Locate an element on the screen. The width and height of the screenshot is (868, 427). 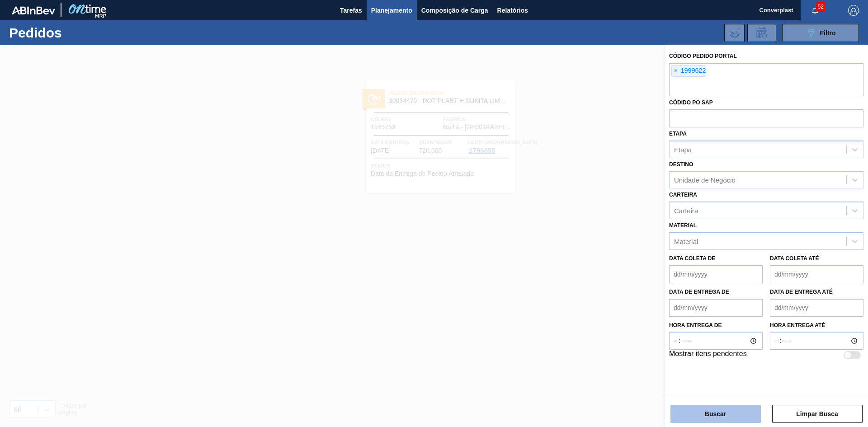
div: Unidade de Negócio is located at coordinates (705, 180).